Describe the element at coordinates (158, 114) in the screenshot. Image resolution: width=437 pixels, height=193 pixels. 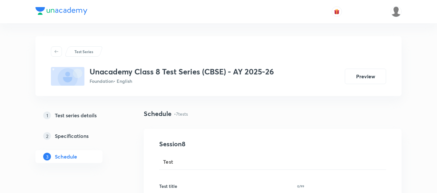
I see `h4: Schedule` at that location.